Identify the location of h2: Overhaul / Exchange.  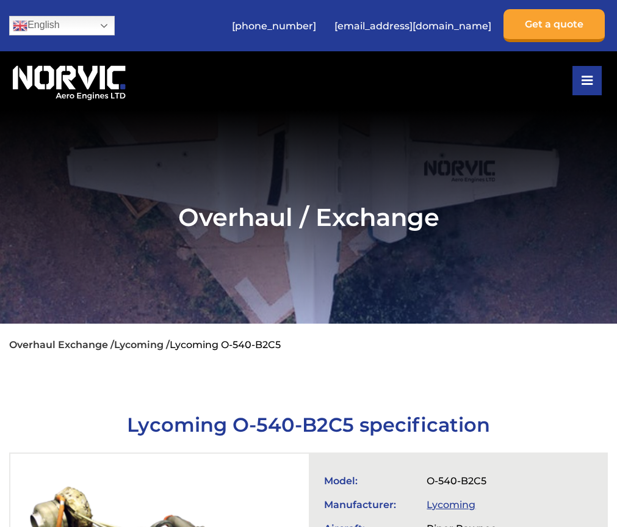
(308, 217).